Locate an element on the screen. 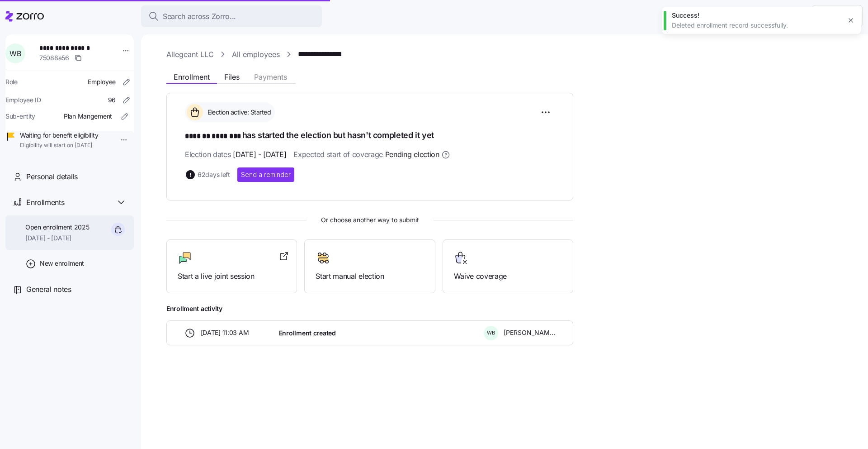 This screenshot has height=449, width=868. span: Waive coverage is located at coordinates (508, 276).